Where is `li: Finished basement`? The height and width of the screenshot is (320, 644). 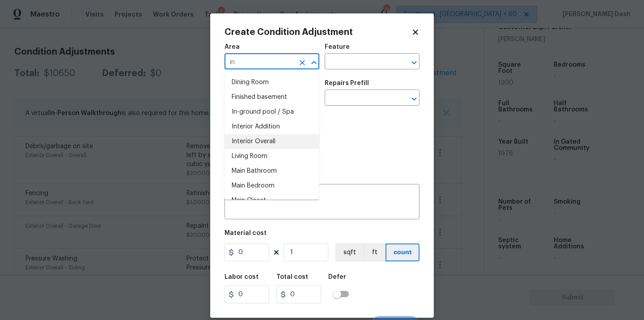 li: Finished basement is located at coordinates (272, 97).